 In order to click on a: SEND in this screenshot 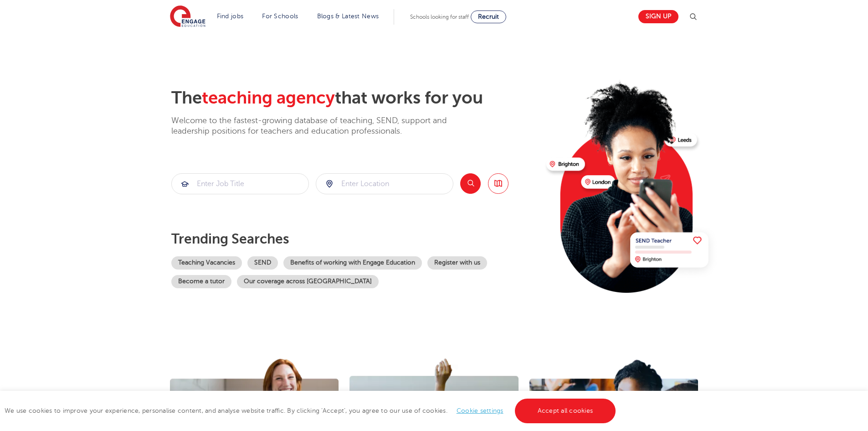, I will do `click(263, 263)`.